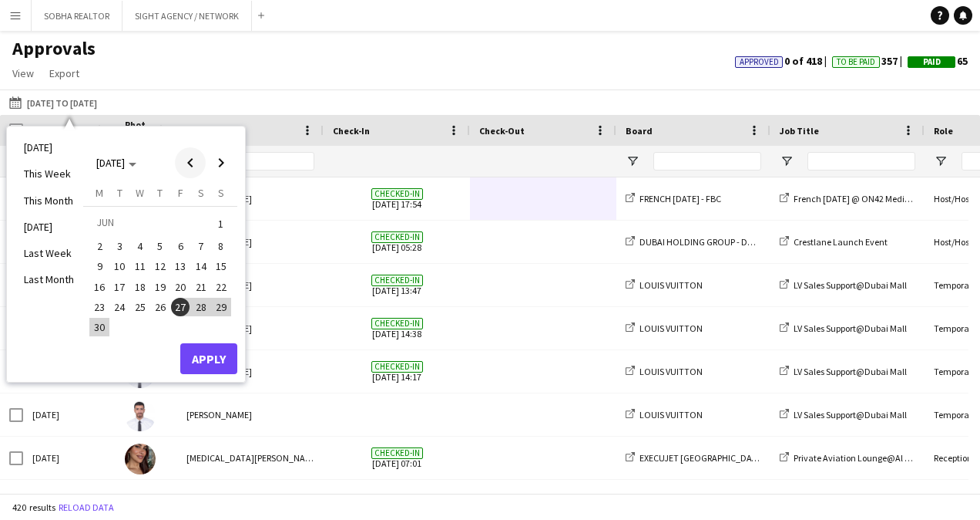 This screenshot has height=520, width=980. I want to click on button: 24-06-2025, so click(120, 307).